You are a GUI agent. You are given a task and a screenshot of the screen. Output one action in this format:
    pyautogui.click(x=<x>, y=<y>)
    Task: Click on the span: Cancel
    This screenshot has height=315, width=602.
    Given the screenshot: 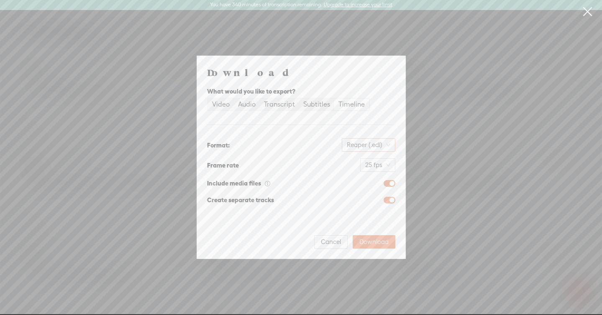 What is the action you would take?
    pyautogui.click(x=331, y=242)
    